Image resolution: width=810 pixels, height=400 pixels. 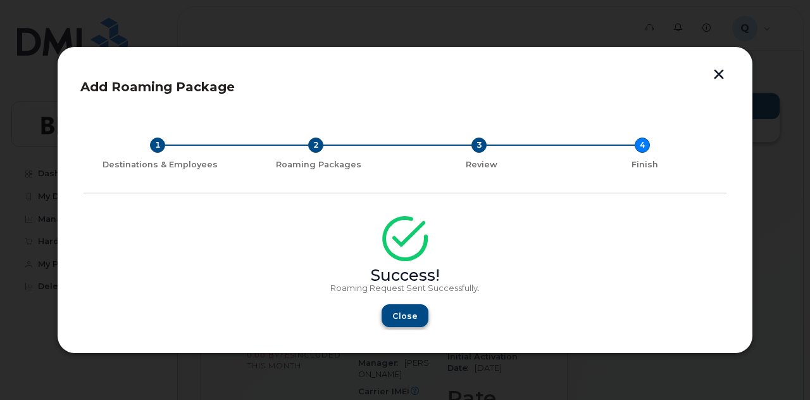 What do you see at coordinates (316, 145) in the screenshot?
I see `div: 2` at bounding box center [316, 145].